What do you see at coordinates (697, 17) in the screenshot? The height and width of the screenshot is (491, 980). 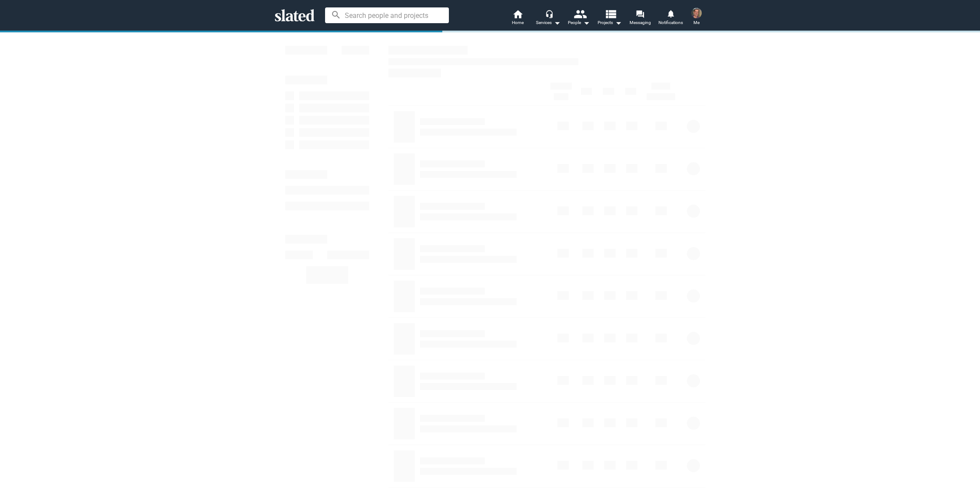 I see `button: Oliver JaubertMe` at bounding box center [697, 17].